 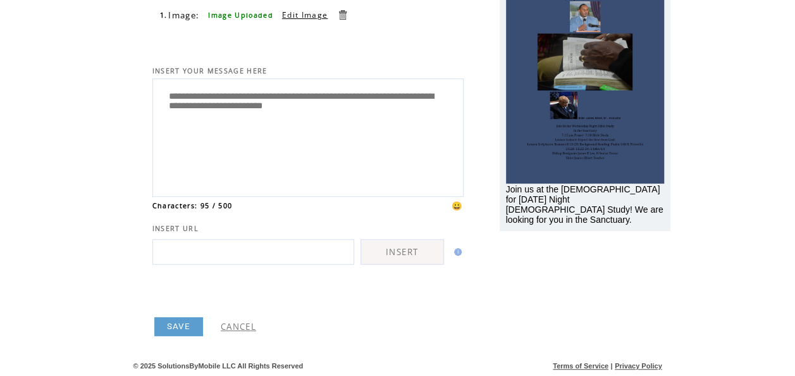 I want to click on a: Edit Image, so click(x=305, y=15).